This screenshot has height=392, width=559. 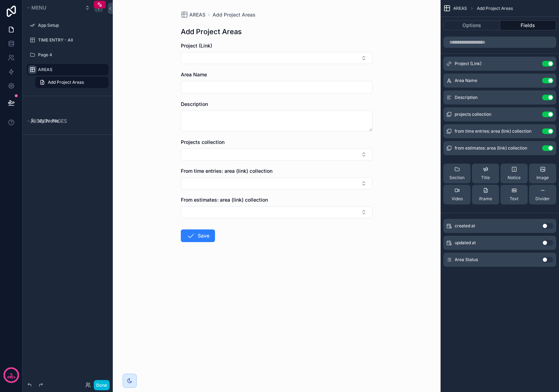 I want to click on label: TIME ENTRY - All, so click(x=71, y=40).